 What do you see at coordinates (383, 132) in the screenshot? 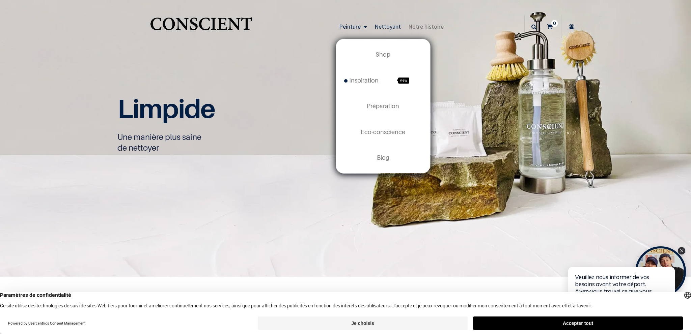
I see `span: Eco-conscience` at bounding box center [383, 132].